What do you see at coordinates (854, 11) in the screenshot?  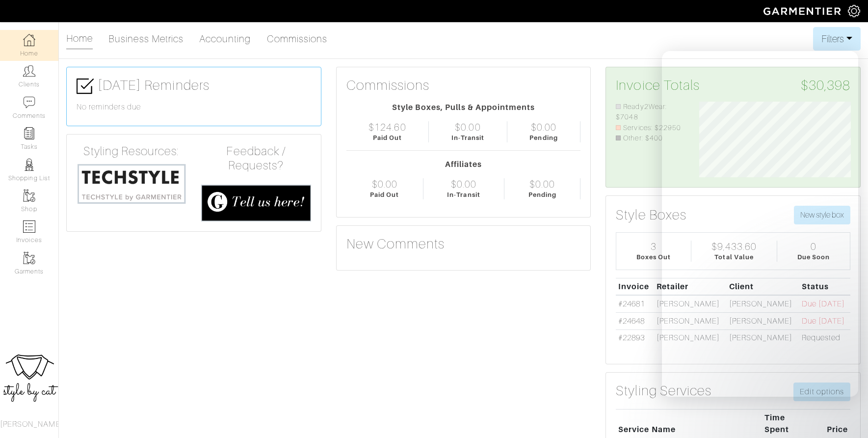 I see `img: gear-icon-white-bd11855cb880d31180b6d7d6211b90ccbf57a29d726f0c71d8c61bd08dd39cc2.png` at bounding box center [854, 11].